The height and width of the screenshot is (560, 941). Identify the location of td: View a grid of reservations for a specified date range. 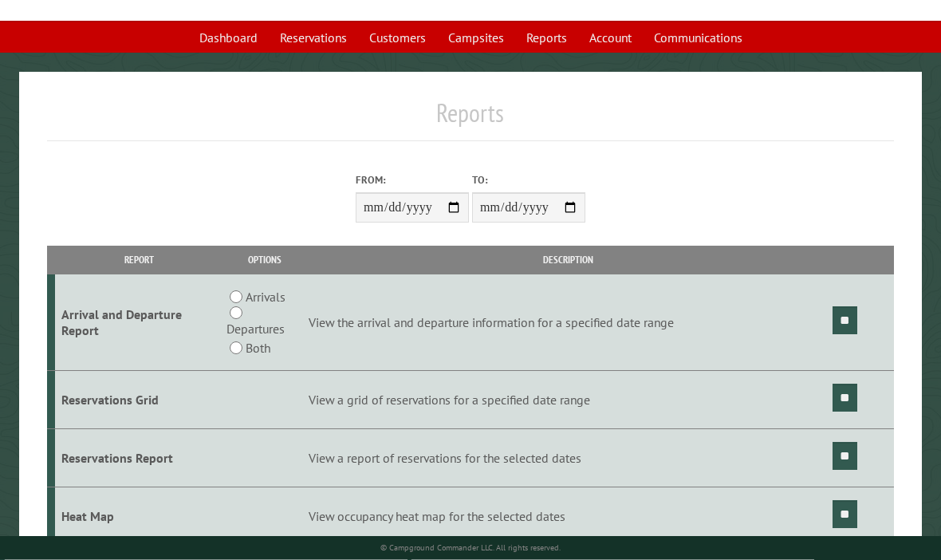
(568, 401).